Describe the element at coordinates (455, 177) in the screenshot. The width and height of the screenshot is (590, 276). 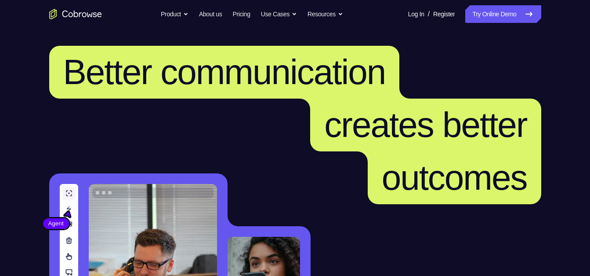
I see `span: outcomes` at that location.